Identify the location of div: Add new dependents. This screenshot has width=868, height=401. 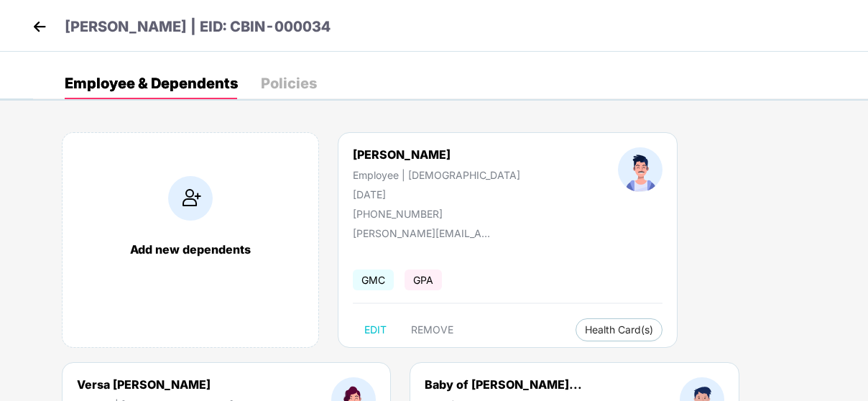
(190, 249).